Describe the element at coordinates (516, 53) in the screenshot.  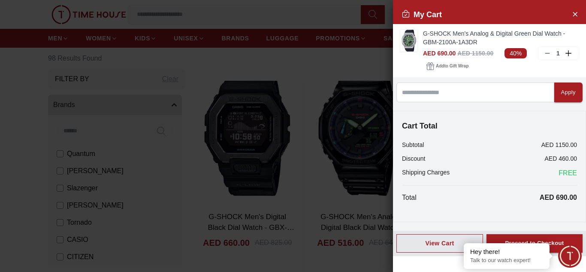
I see `span: 40%` at that location.